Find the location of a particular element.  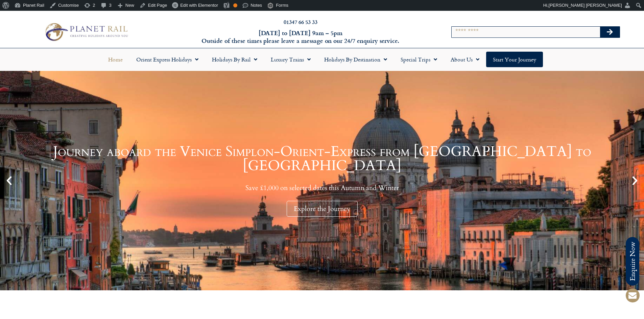

div: Previous slide is located at coordinates (9, 181).